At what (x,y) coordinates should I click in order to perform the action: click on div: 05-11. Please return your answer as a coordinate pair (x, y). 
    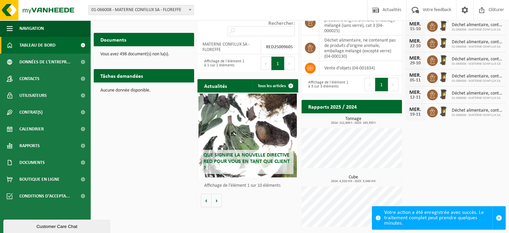
    Looking at the image, I should click on (416, 80).